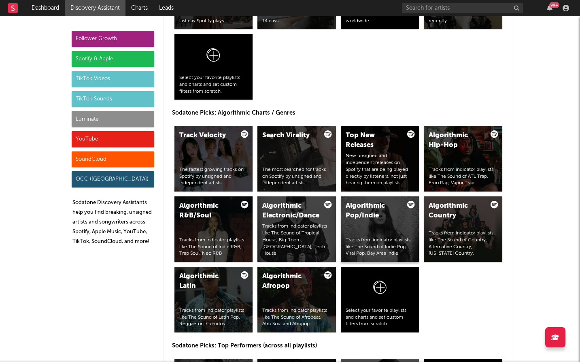  What do you see at coordinates (290, 211) in the screenshot?
I see `div: Algorithmic Electronic/Dance` at bounding box center [290, 211].